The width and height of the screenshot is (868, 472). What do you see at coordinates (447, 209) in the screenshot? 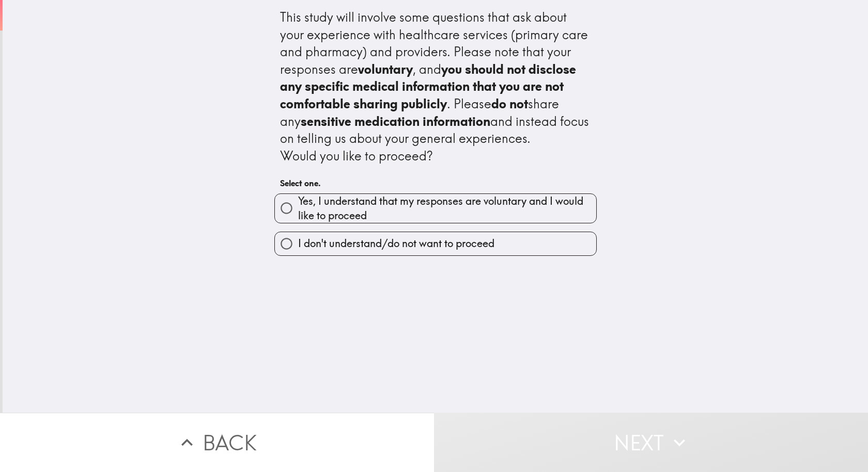
I see `span: Yes, I understand that my responses are voluntary and I would like to proceed` at bounding box center [447, 209].